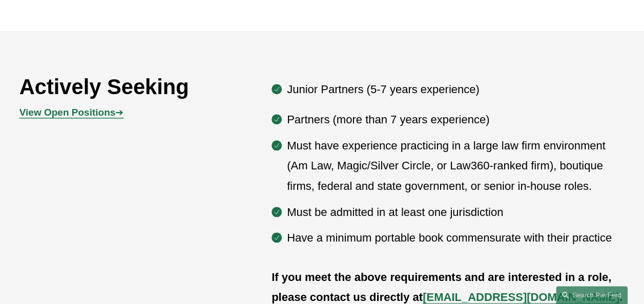 The width and height of the screenshot is (644, 304). Describe the element at coordinates (456, 213) in the screenshot. I see `p: Must be admitted in at least one jurisdiction` at that location.